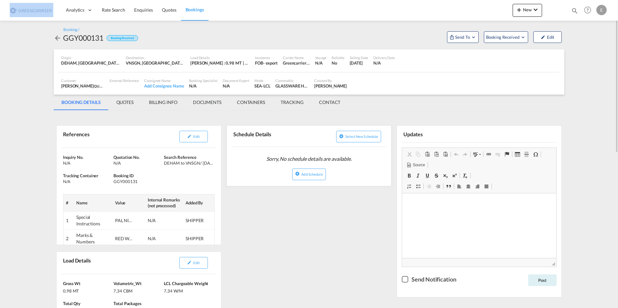  I want to click on a: Italic (Ctrl+I), so click(418, 176).